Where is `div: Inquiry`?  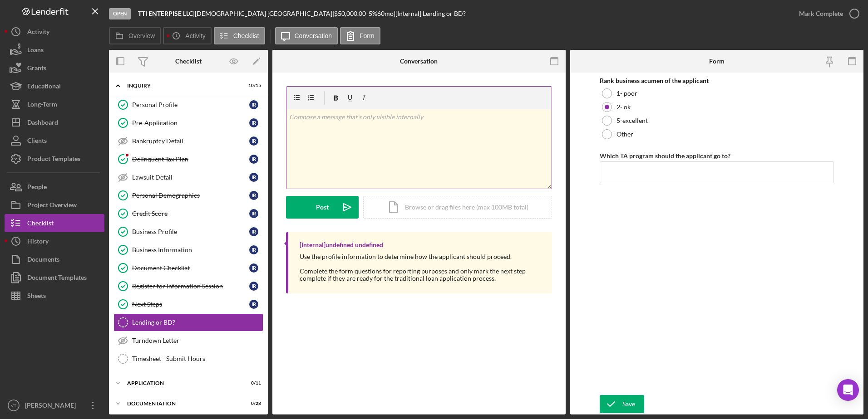 div: Inquiry is located at coordinates (183, 86).